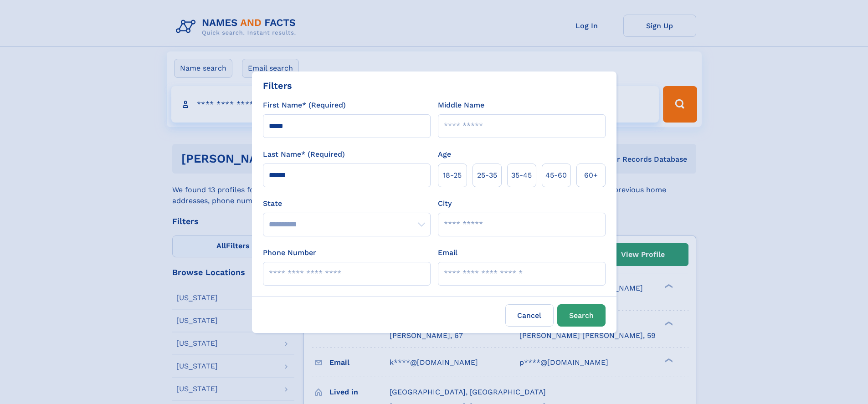 This screenshot has width=868, height=404. What do you see at coordinates (304, 105) in the screenshot?
I see `label: First Name* (Required)` at bounding box center [304, 105].